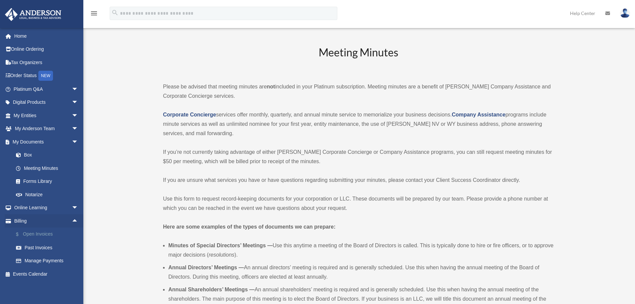  I want to click on img: User Pic, so click(625, 13).